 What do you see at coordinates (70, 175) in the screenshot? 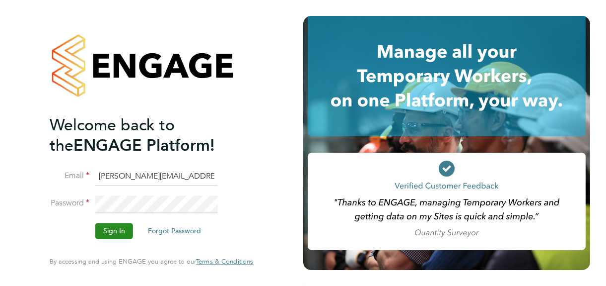
I see `label: Email` at bounding box center [70, 175].